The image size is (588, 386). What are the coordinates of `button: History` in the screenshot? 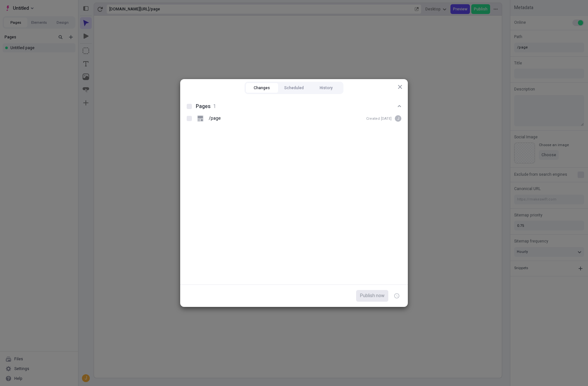 It's located at (326, 88).